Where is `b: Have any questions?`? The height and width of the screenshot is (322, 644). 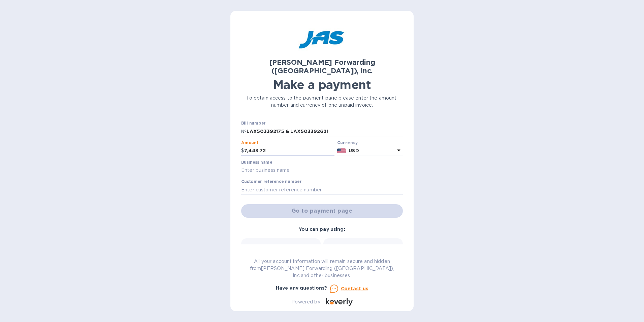
b: Have any questions? is located at coordinates (302, 288).